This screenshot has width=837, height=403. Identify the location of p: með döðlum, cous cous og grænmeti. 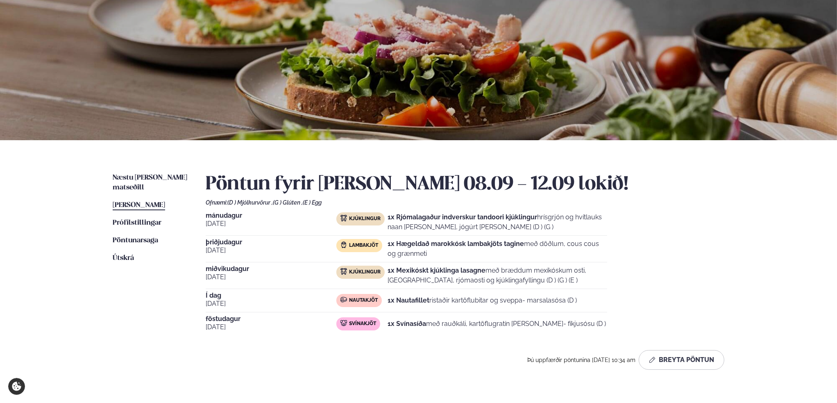
(498, 249).